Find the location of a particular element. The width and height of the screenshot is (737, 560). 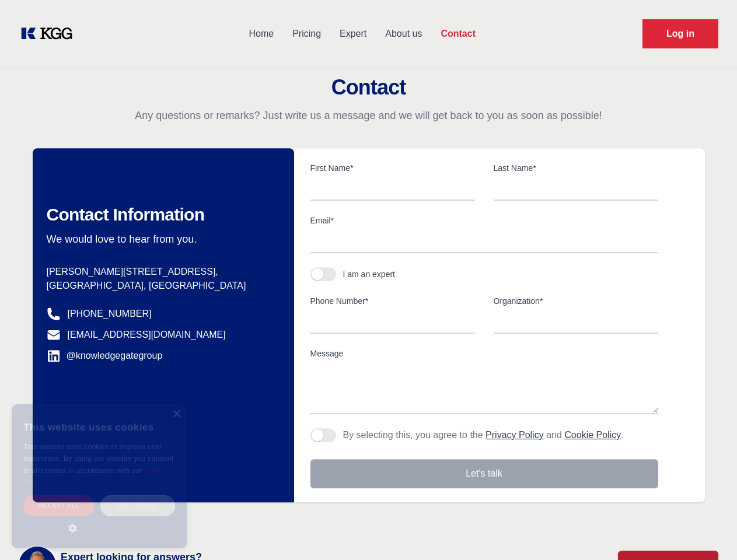

a: Contact is located at coordinates (459, 34).